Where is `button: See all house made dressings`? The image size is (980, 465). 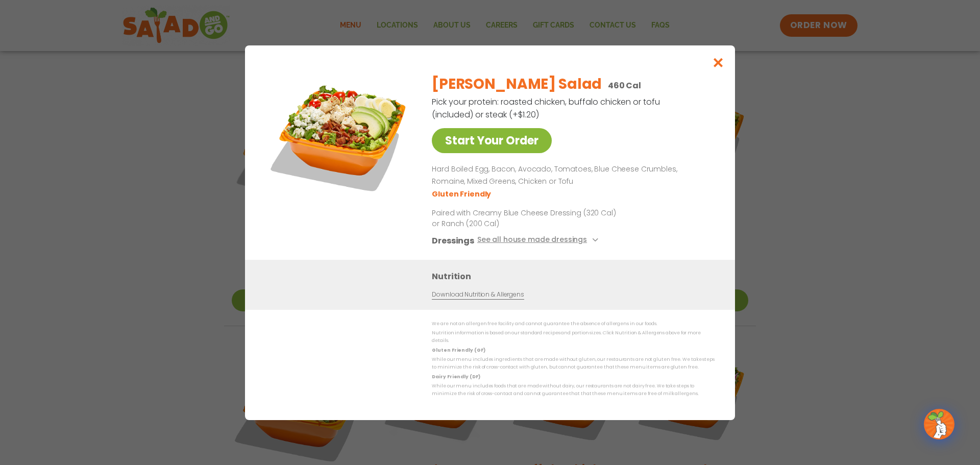 button: See all house made dressings is located at coordinates (539, 240).